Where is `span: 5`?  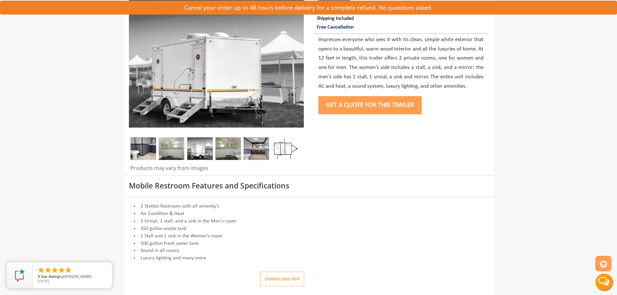
span: 5 is located at coordinates (39, 276).